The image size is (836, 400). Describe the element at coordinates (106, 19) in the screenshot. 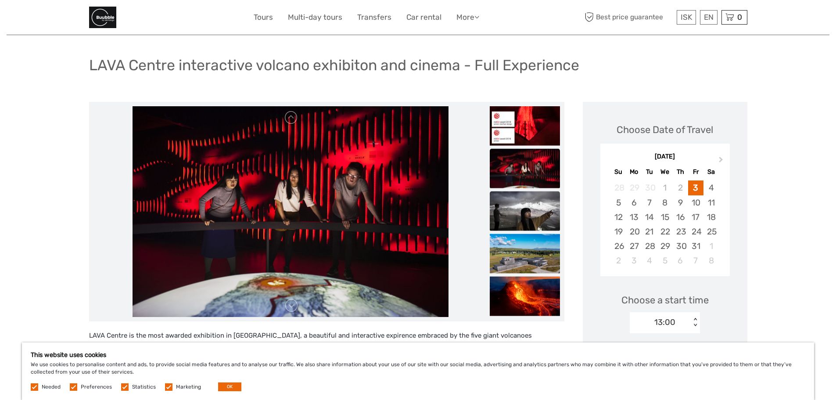

I see `button: Open LiveChat chat widget` at that location.